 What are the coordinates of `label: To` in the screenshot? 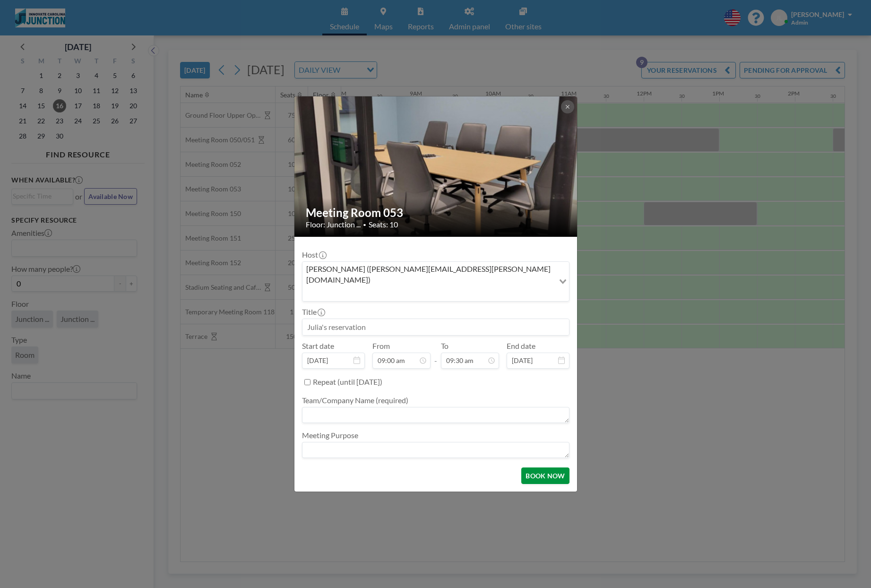 It's located at (445, 346).